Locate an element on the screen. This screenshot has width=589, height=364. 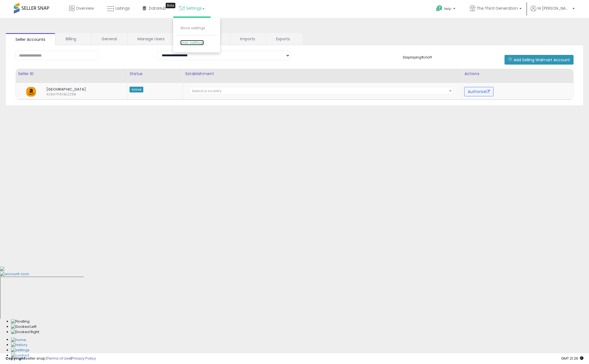
a: General is located at coordinates (109, 39).